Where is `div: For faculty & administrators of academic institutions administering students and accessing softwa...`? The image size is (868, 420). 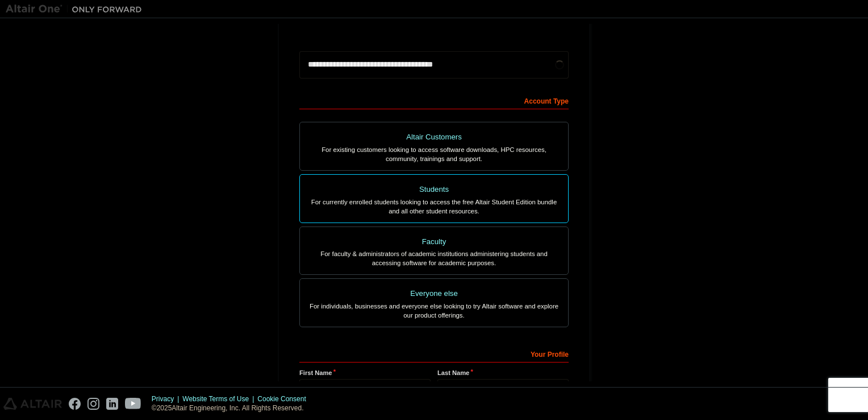
div: For faculty & administrators of academic institutions administering students and accessing softwa... is located at coordinates (434, 258).